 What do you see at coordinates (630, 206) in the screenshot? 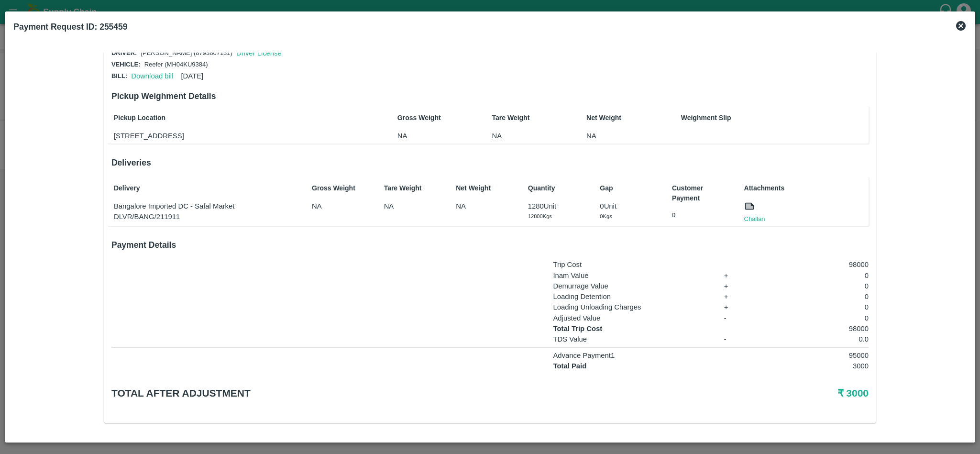
I see `p: 0 Unit` at bounding box center [630, 206].